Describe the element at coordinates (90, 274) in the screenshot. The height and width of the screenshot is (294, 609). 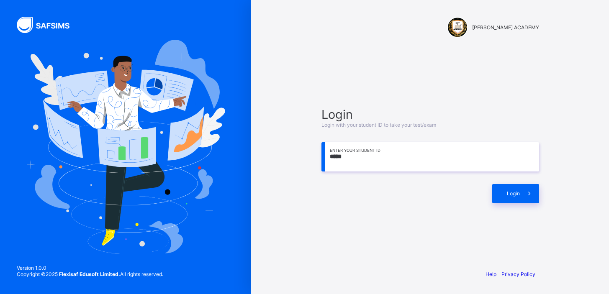
I see `strong: Flexisaf Edusoft Limited.` at that location.